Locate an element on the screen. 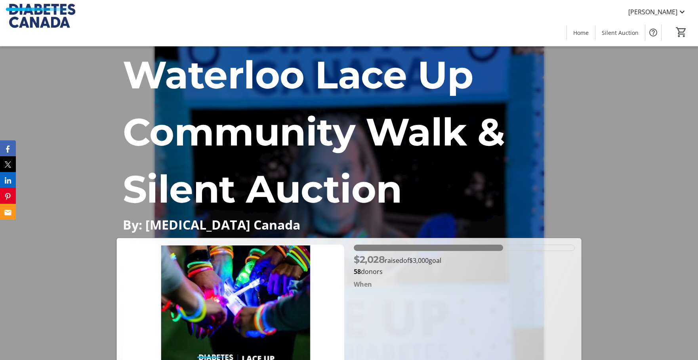 This screenshot has height=360, width=698. img: Diabetes Canada's Logo is located at coordinates (40, 23).